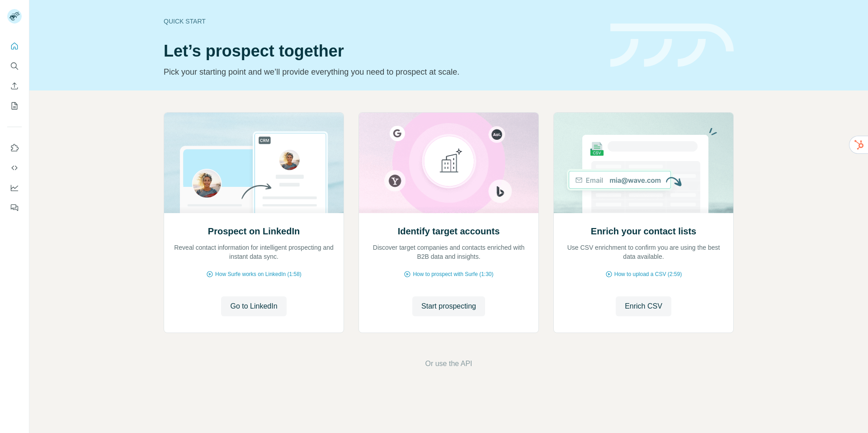 The width and height of the screenshot is (868, 433). I want to click on h2: Prospect on LinkedIn, so click(254, 231).